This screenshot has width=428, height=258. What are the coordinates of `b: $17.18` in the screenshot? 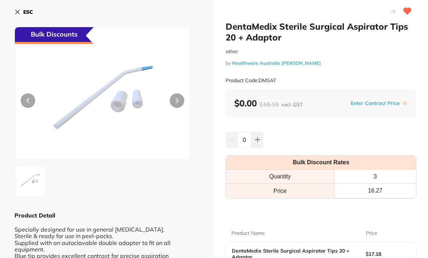 It's located at (385, 254).